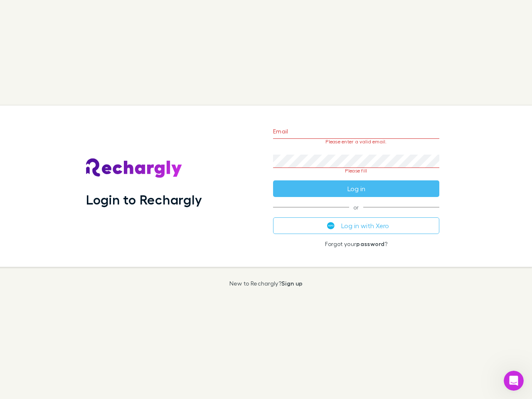 The image size is (532, 399). I want to click on img: Rechargly's Logo, so click(134, 168).